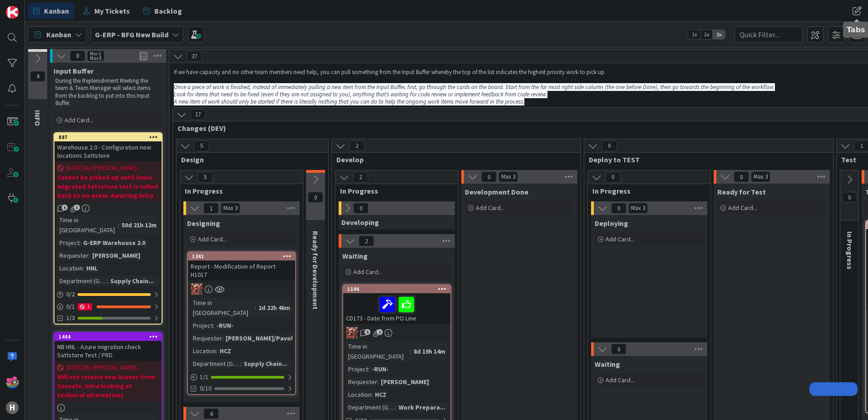 This screenshot has height=420, width=868. Describe the element at coordinates (13, 13) in the screenshot. I see `img: Visit kanbanzone.com` at that location.